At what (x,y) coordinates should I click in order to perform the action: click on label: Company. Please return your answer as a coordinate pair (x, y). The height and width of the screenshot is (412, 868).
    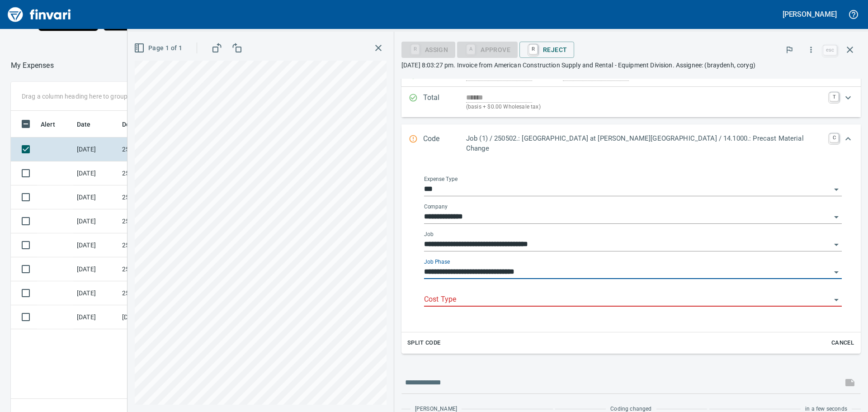
    Looking at the image, I should click on (436, 207).